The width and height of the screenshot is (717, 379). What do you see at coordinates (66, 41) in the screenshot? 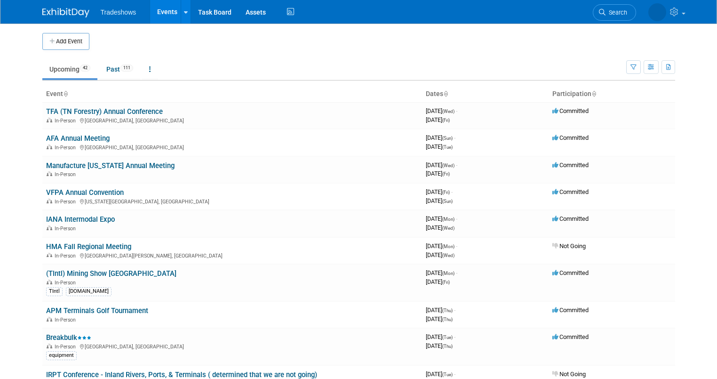
I see `button: Add Event` at bounding box center [66, 41].